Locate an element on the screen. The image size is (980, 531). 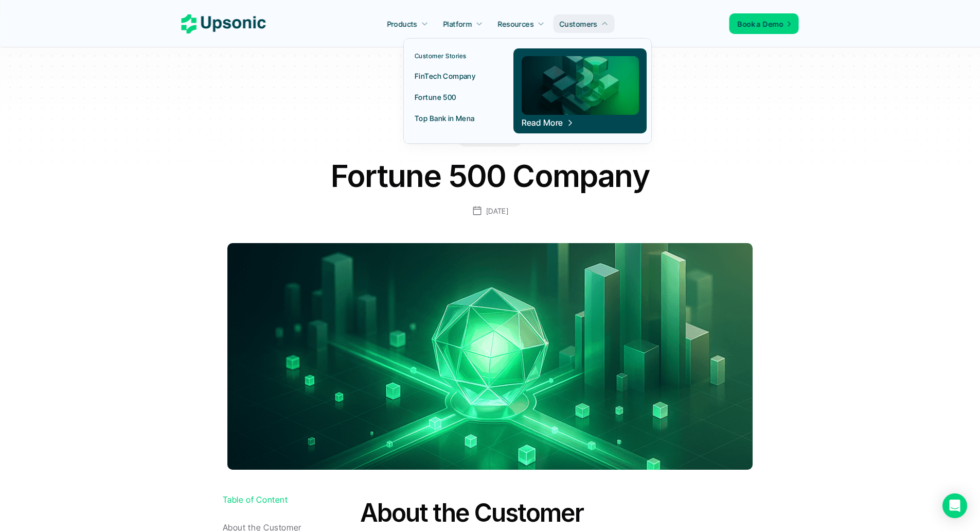
div: Open Intercom Messenger is located at coordinates (954, 505).